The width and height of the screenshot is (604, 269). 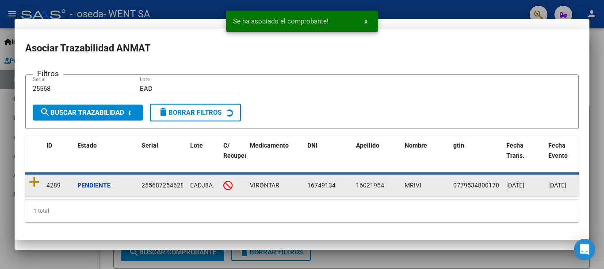 I want to click on mat-icon: search, so click(x=45, y=112).